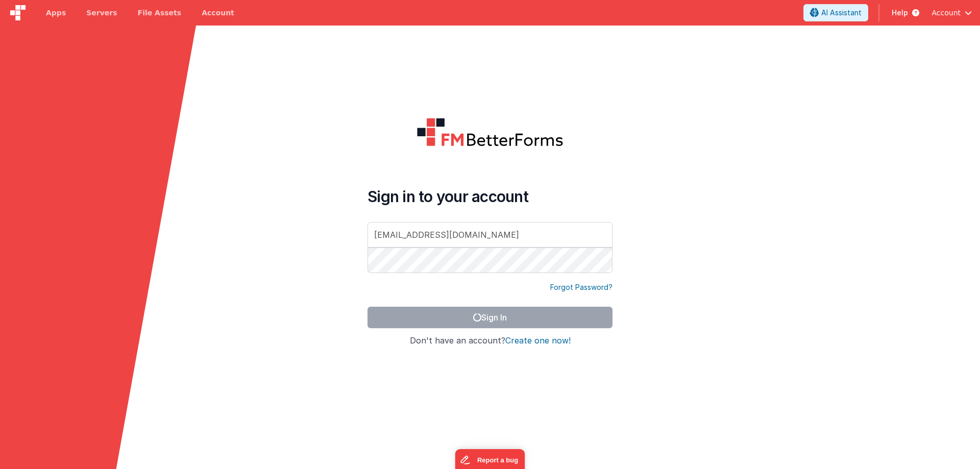 Image resolution: width=980 pixels, height=469 pixels. Describe the element at coordinates (490, 235) in the screenshot. I see `input: Email Address` at that location.